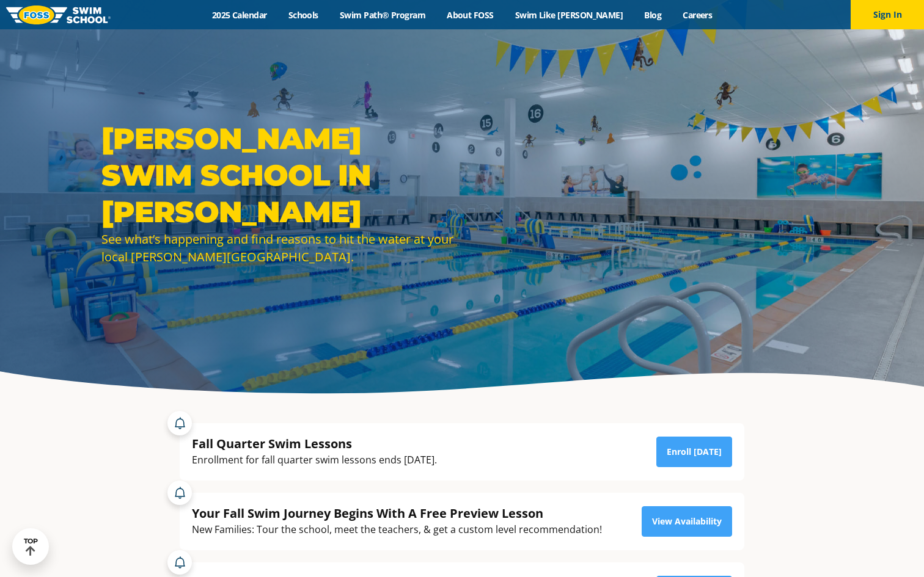  Describe the element at coordinates (396, 529) in the screenshot. I see `div: New Families: Tour the school, meet the teachers, & get a custom level recommendation!` at that location.